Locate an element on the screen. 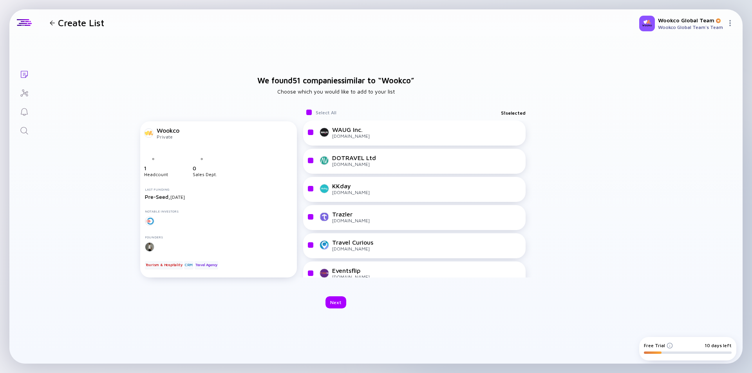 This screenshot has width=752, height=373. div: WAUG Inc. is located at coordinates (351, 130).